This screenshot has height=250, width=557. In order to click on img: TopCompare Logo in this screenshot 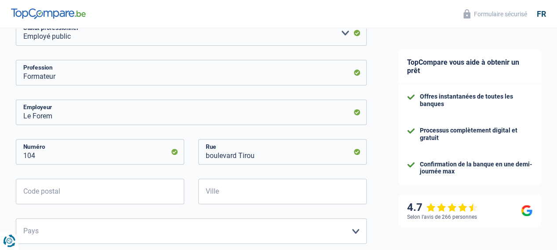, I will do `click(48, 14)`.